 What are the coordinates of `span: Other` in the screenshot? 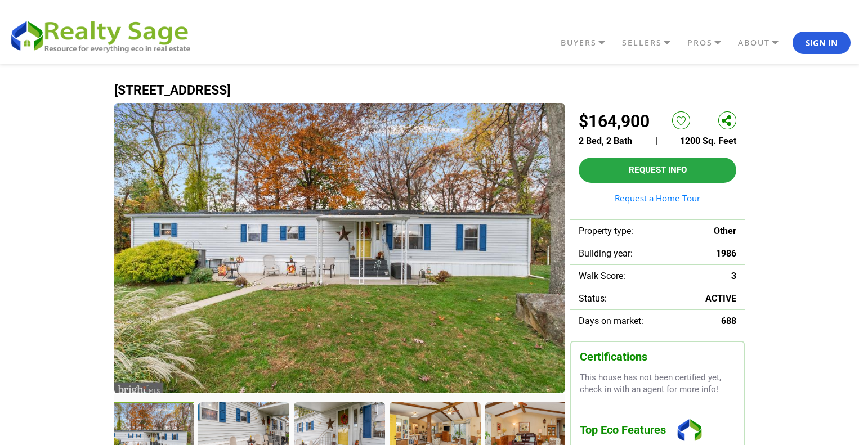 It's located at (725, 231).